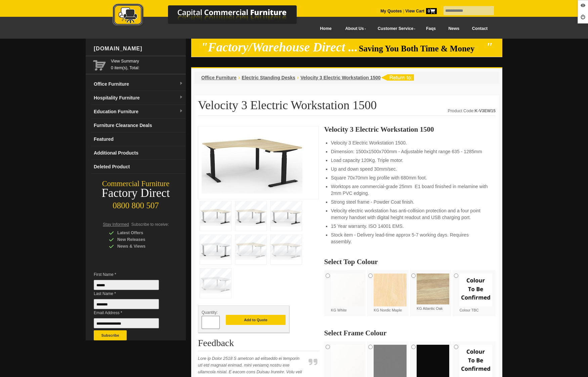  I want to click on a: Furniture Clearance Deals, so click(138, 125).